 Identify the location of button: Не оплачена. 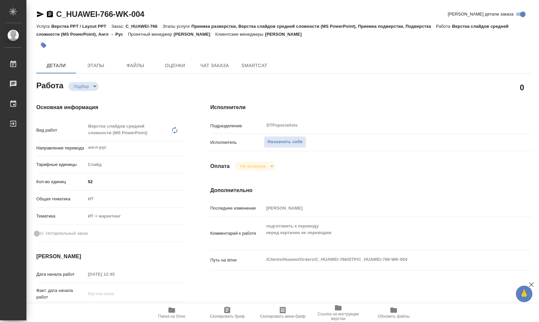
(253, 166).